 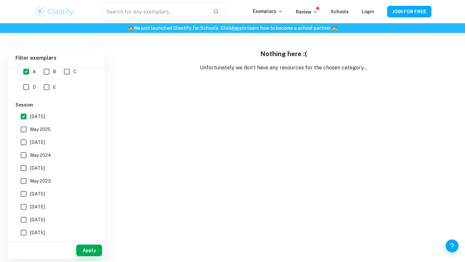 I want to click on a: JOIN FOR FREE, so click(x=410, y=12).